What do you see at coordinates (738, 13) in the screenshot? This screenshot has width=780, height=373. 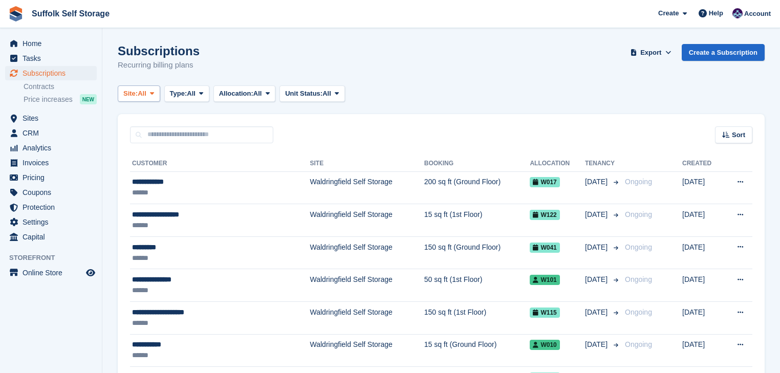 I see `img: William Notcutt` at bounding box center [738, 13].